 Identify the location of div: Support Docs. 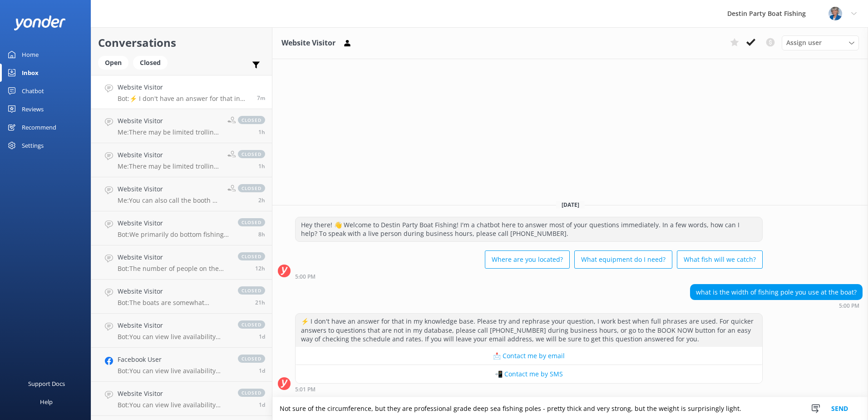
(46, 384).